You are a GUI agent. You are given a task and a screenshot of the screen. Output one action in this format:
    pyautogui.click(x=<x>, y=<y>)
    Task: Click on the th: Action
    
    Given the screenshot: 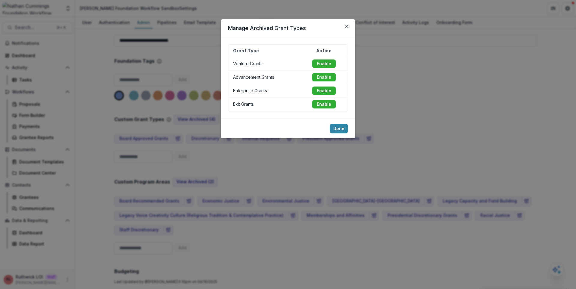 What is the action you would take?
    pyautogui.click(x=324, y=51)
    